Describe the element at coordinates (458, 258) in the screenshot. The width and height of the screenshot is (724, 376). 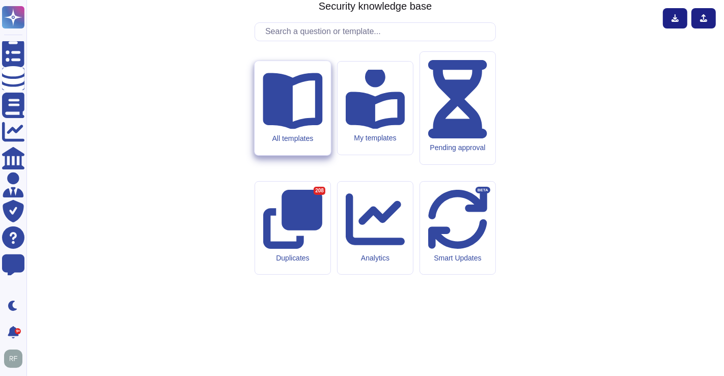
I see `div: Smart Updates` at that location.